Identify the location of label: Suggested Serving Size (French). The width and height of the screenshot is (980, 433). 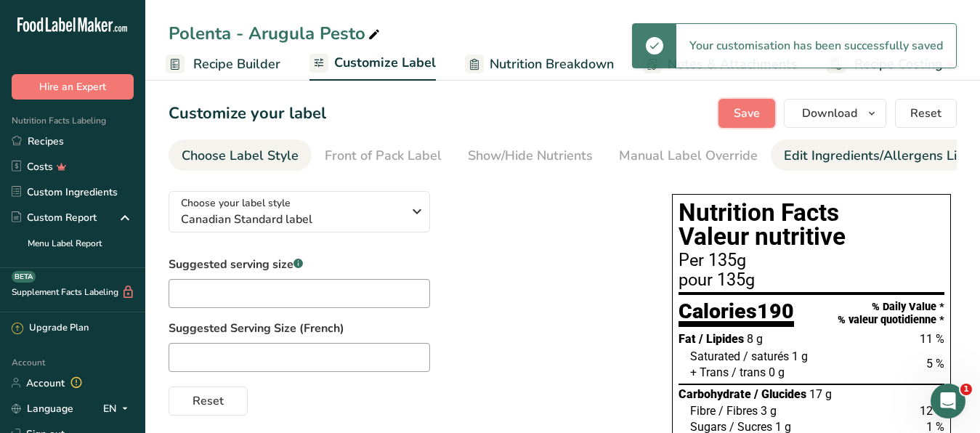
(405, 328).